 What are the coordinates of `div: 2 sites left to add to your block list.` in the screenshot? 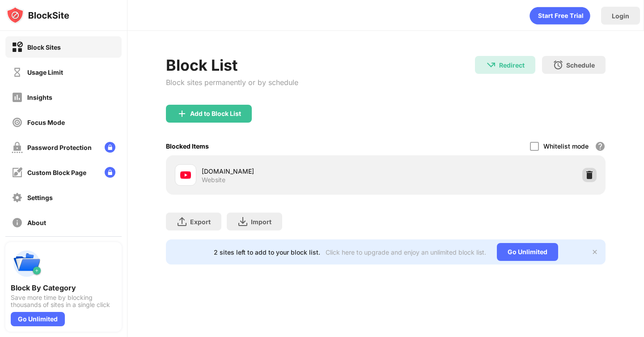 It's located at (267, 252).